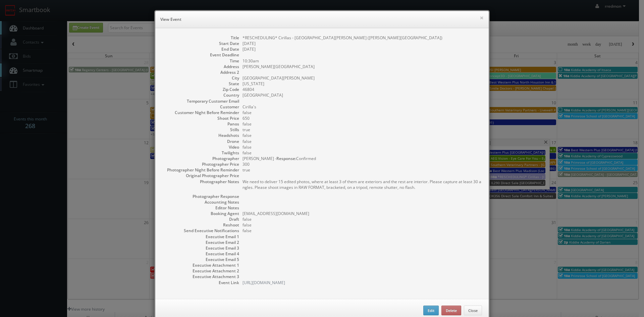 This screenshot has width=644, height=317. I want to click on dd: 300, so click(362, 164).